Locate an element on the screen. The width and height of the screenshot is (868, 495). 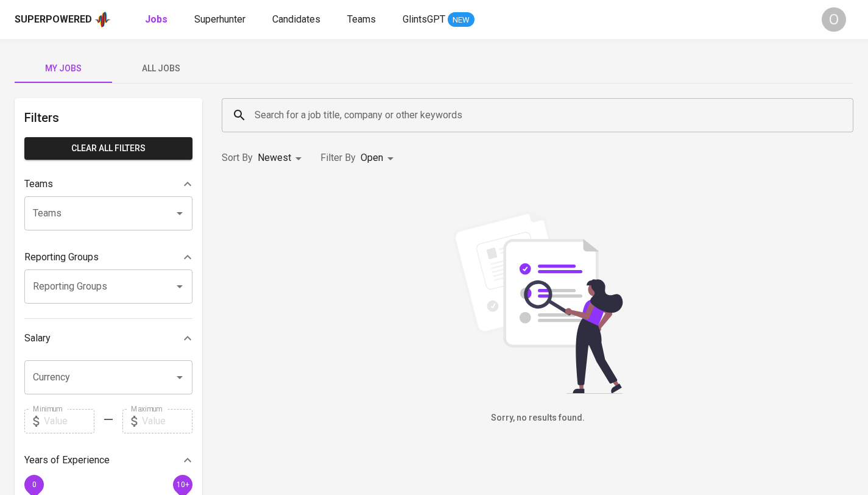
span: 10+ is located at coordinates (182, 484).